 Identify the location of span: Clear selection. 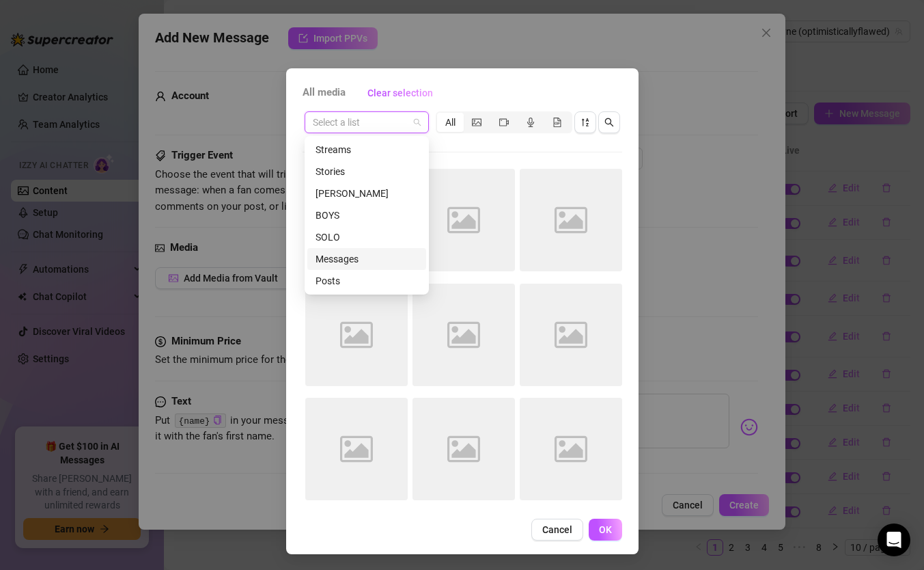
(400, 93).